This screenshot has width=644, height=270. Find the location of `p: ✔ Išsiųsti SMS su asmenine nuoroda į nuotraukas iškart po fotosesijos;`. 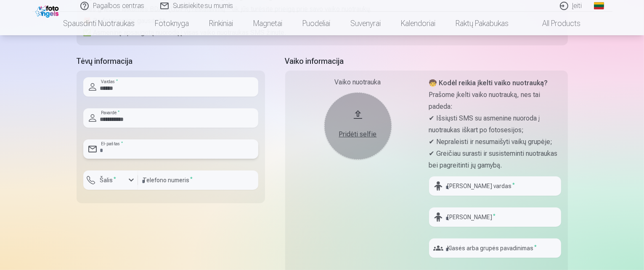

p: ✔ Išsiųsti SMS su asmenine nuoroda į nuotraukas iškart po fotosesijos; is located at coordinates (495, 124).